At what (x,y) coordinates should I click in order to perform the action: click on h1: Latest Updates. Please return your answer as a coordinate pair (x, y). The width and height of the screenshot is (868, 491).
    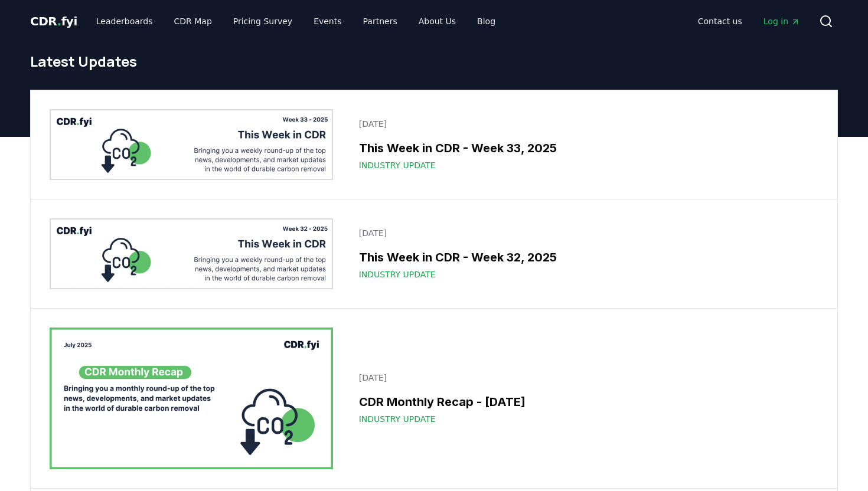
    Looking at the image, I should click on (434, 61).